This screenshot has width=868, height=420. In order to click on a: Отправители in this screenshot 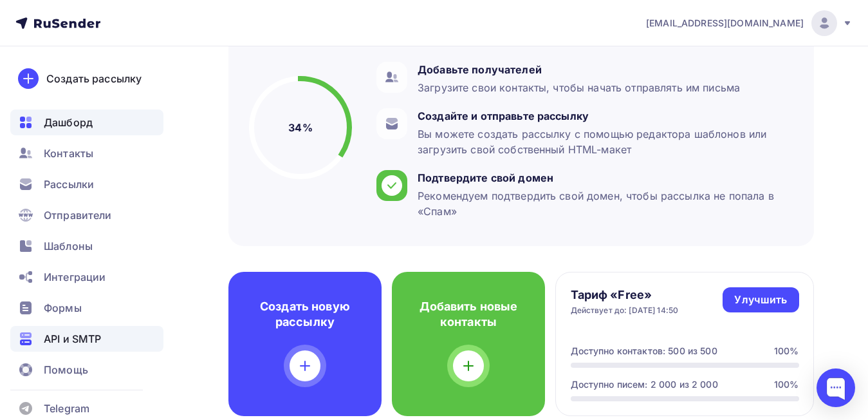, I will do `click(87, 215)`.